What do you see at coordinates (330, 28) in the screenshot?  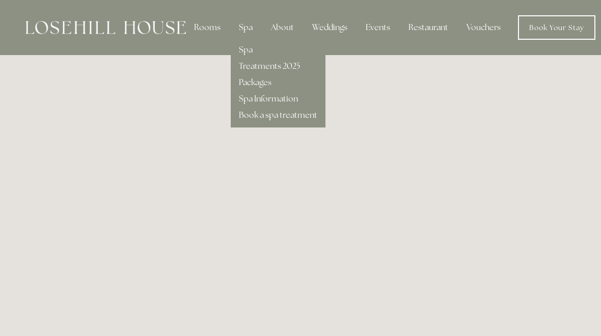 I see `div: Weddings` at bounding box center [330, 28].